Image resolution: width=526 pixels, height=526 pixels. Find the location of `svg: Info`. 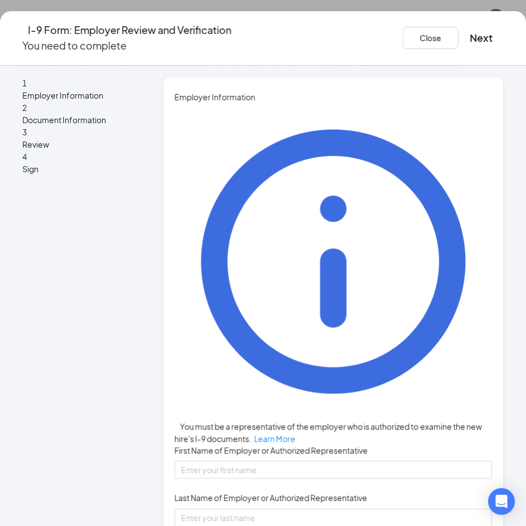

svg: Info is located at coordinates (333, 262).